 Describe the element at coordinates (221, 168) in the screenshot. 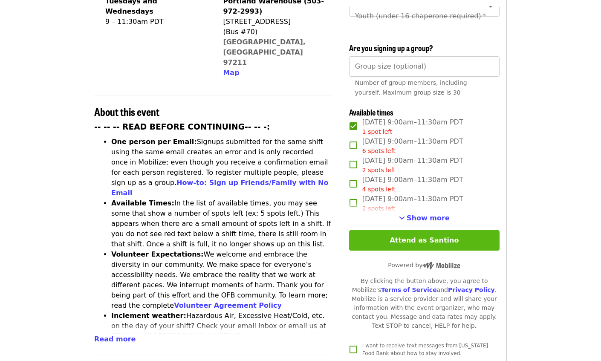

I see `li: Signups submitted for the same shift using the same email creates an error and is only recorded o...` at that location.